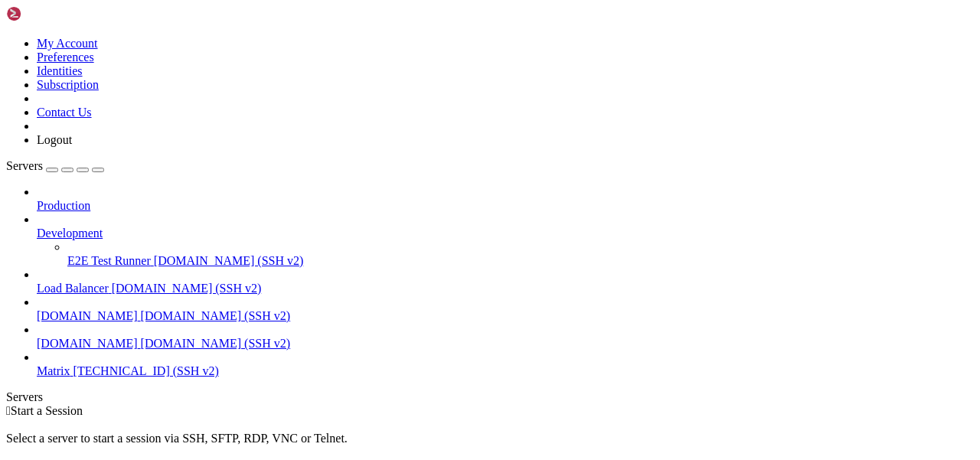  Describe the element at coordinates (55, 165) in the screenshot. I see `a: Servers` at that location.